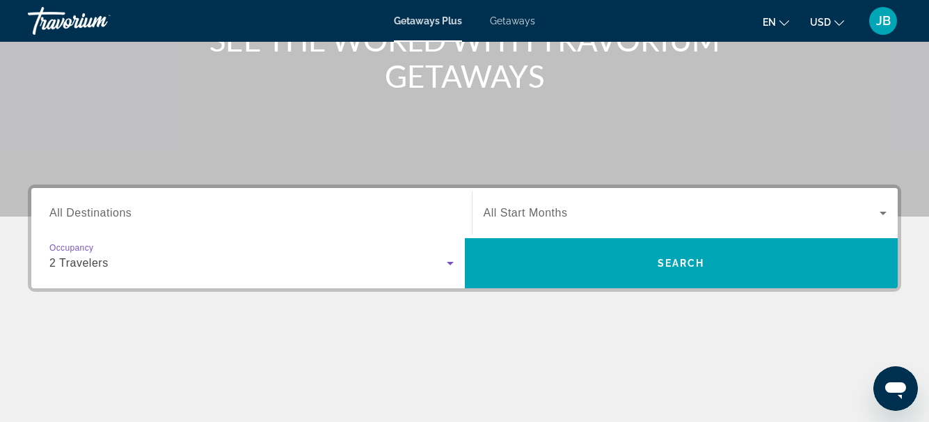 This screenshot has height=422, width=929. What do you see at coordinates (769, 22) in the screenshot?
I see `span: en` at bounding box center [769, 22].